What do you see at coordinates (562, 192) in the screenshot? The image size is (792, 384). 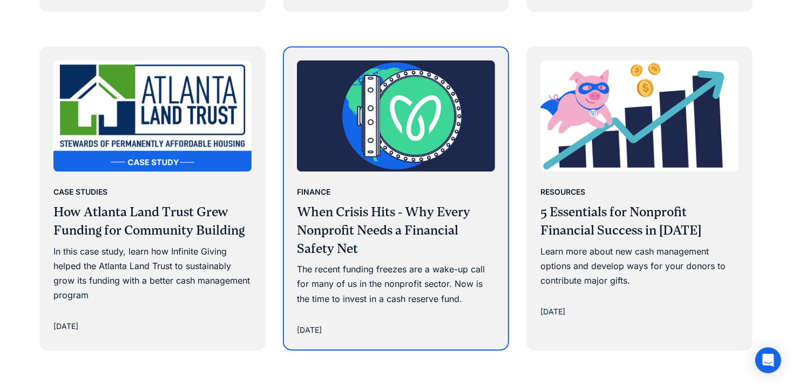 I see `div: Resources` at bounding box center [562, 192].